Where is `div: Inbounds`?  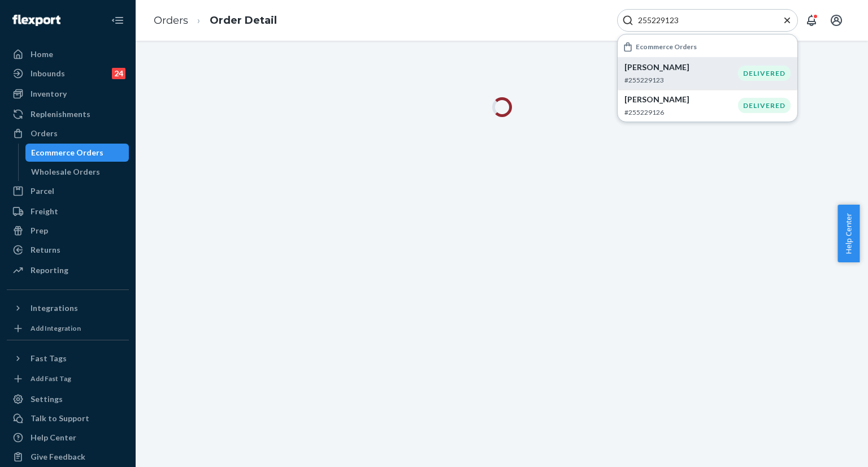
div: Inbounds is located at coordinates (47, 73).